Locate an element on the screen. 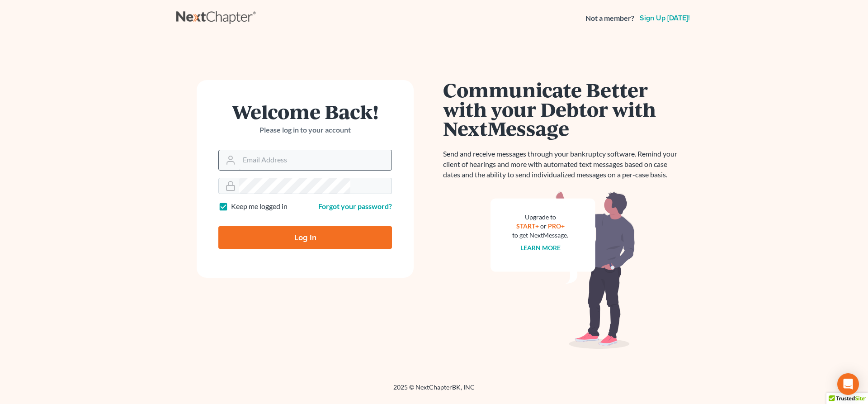 The width and height of the screenshot is (868, 404). a: Learn more is located at coordinates (541, 248).